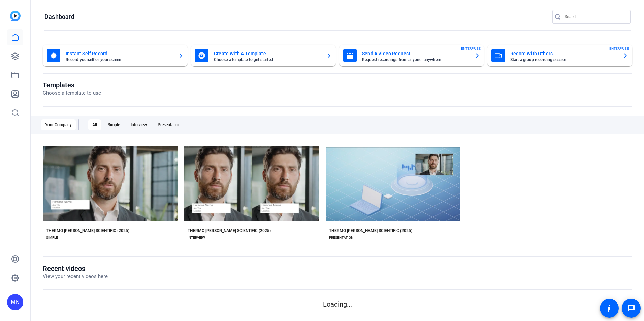  Describe the element at coordinates (267, 59) in the screenshot. I see `mat-card-subtitle: Choose a template to get started` at that location.